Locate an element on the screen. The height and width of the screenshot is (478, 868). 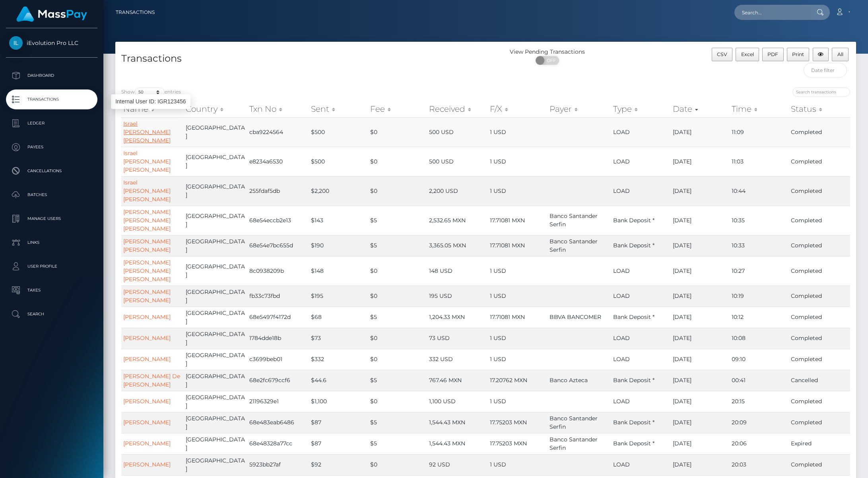
td: 1,100 USD is located at coordinates (457, 401).